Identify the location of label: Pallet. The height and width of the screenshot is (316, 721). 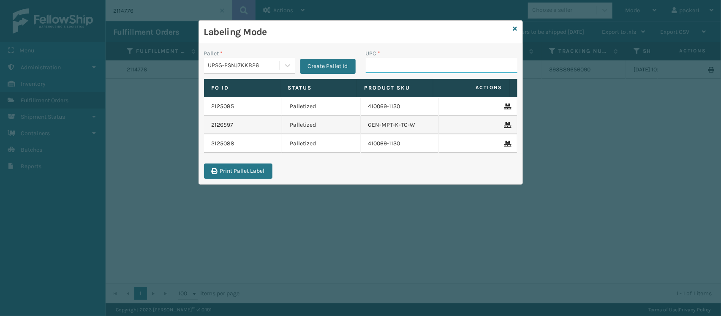
(213, 53).